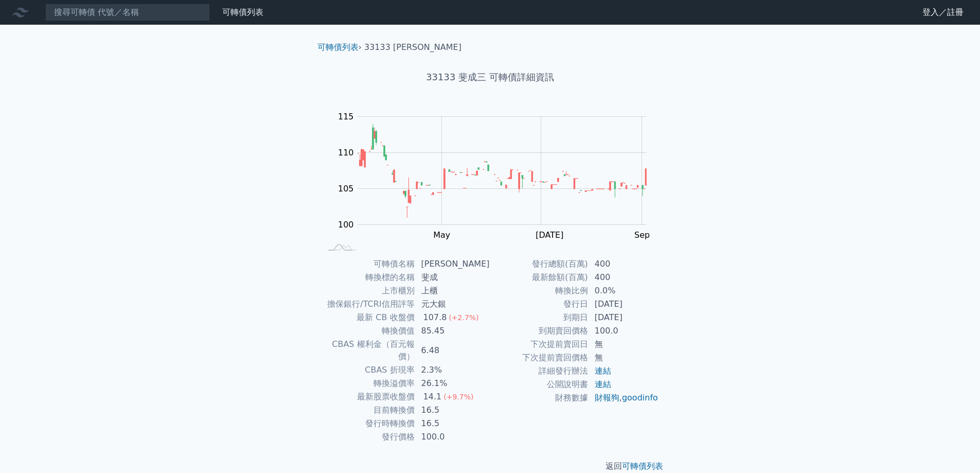 The image size is (980, 473). Describe the element at coordinates (497, 176) in the screenshot. I see `g: Chart` at that location.